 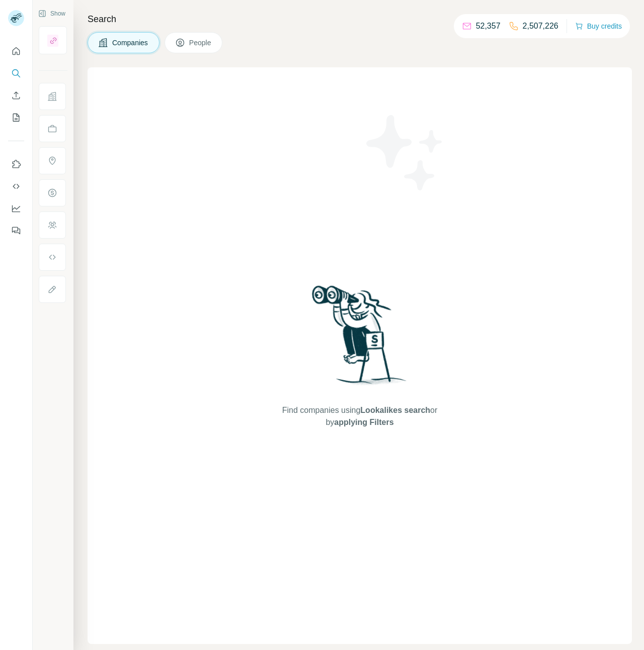 What do you see at coordinates (16, 230) in the screenshot?
I see `button: Feedback` at bounding box center [16, 230].